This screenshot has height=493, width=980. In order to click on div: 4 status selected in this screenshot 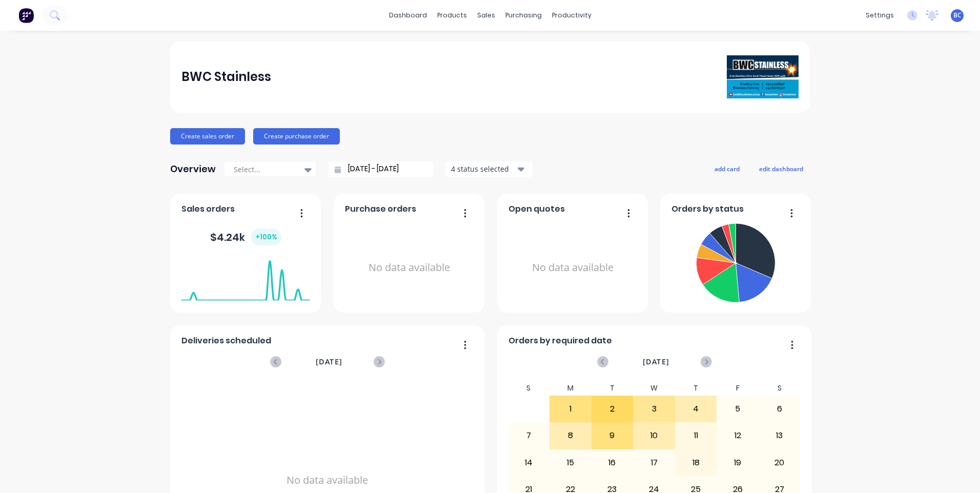, I will do `click(484, 168)`.